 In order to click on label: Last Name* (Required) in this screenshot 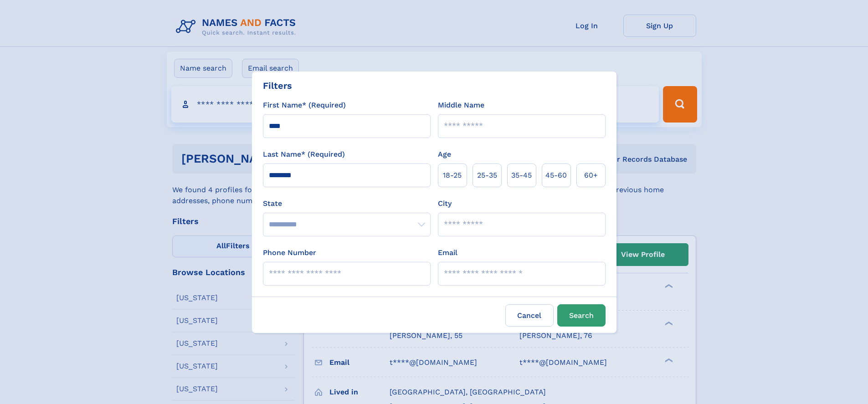, I will do `click(304, 154)`.